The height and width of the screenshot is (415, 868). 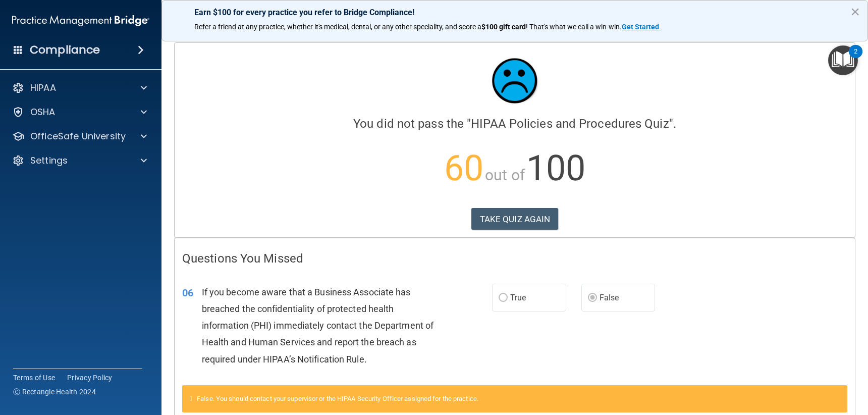 I want to click on button: TAKE QUIZ AGAIN, so click(x=515, y=219).